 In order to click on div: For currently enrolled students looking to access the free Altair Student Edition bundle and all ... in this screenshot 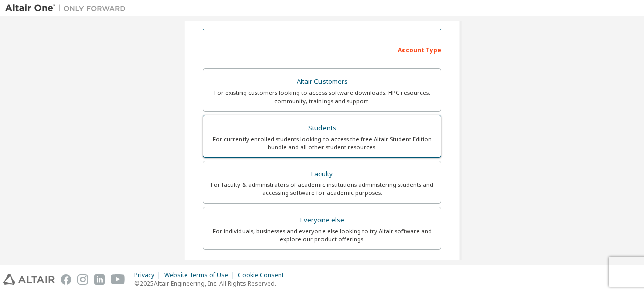, I will do `click(322, 144)`.